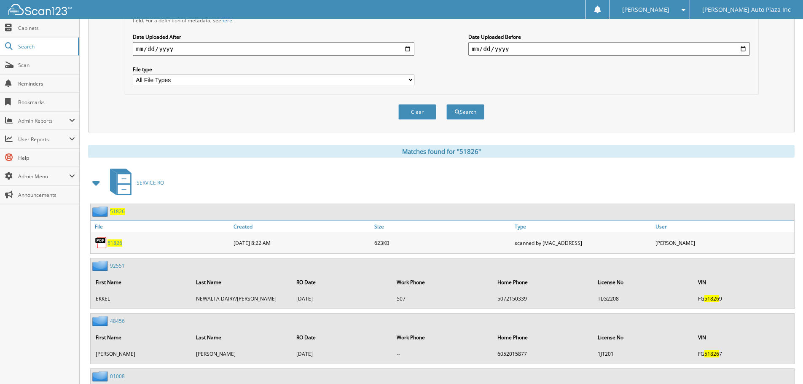  What do you see at coordinates (442, 151) in the screenshot?
I see `div: Matches found for "51826"` at bounding box center [442, 151].